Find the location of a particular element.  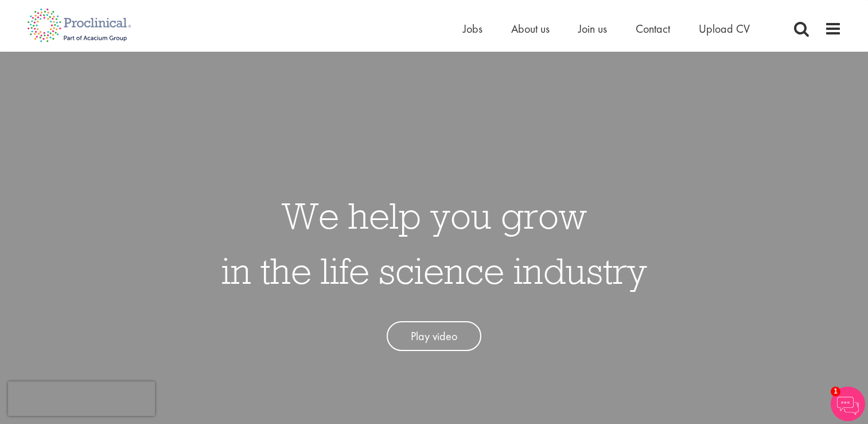

a: About us is located at coordinates (530, 29).